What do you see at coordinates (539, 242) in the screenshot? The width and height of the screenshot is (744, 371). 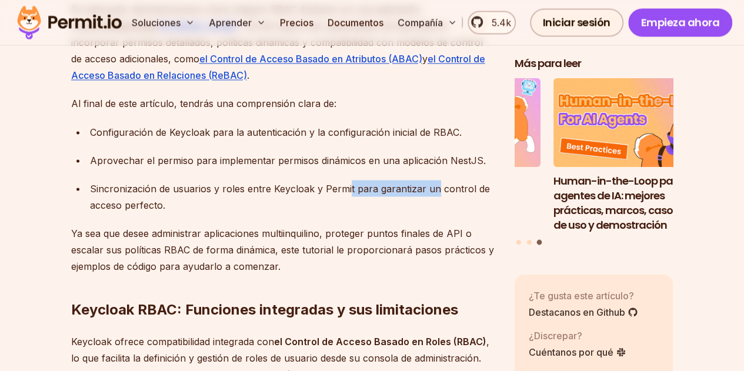 I see `button: Ir a la diapositiva 3` at bounding box center [539, 242].